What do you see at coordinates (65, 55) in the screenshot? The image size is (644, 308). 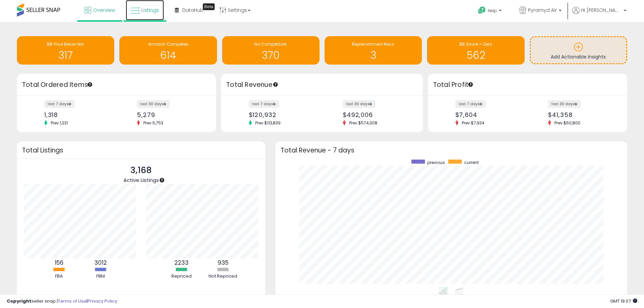 I see `h1: 317` at bounding box center [65, 55].